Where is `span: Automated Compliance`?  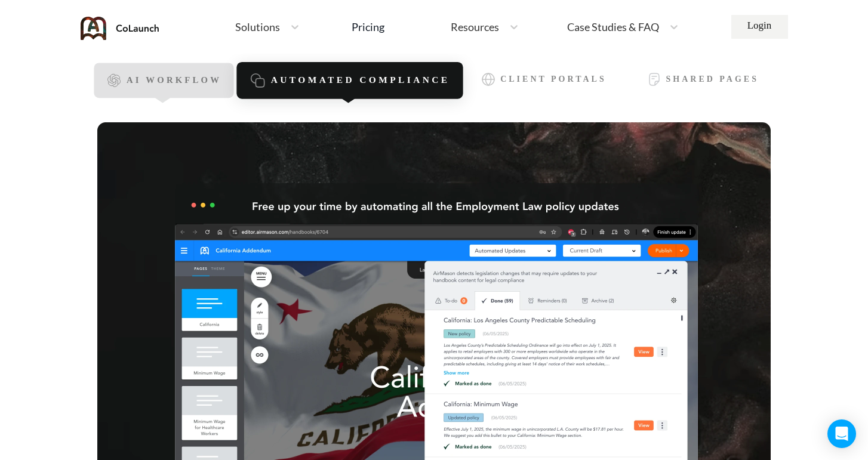
span: Automated Compliance is located at coordinates (361, 80).